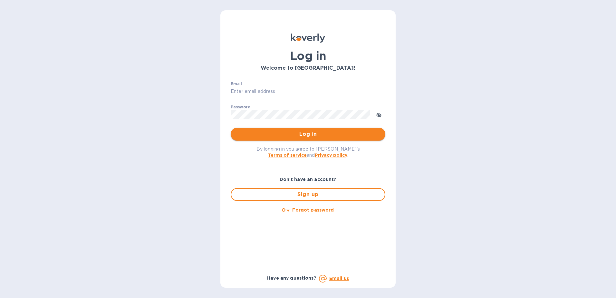  What do you see at coordinates (308, 92) in the screenshot?
I see `input: Enter email address` at bounding box center [308, 92].